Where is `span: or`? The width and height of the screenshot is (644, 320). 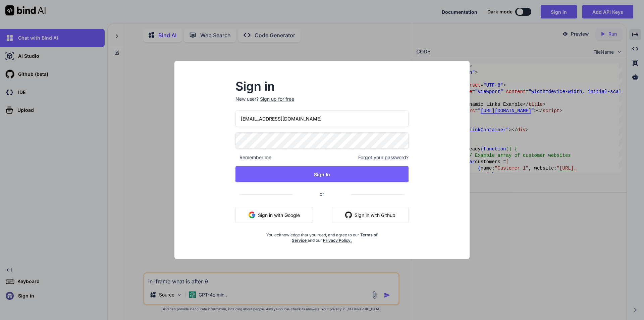 span: or is located at coordinates (322, 194).